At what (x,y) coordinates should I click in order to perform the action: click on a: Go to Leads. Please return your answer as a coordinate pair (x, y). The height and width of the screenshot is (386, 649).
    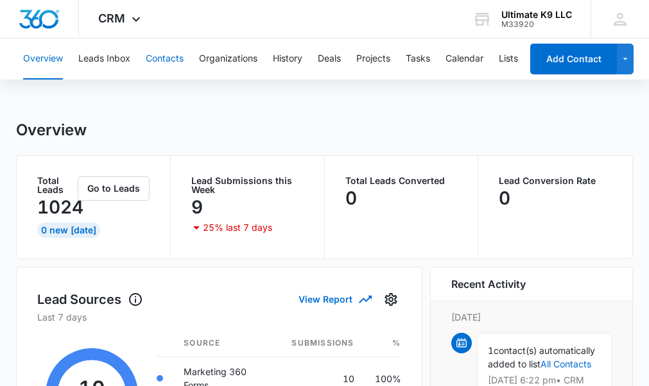
    Looking at the image, I should click on (114, 188).